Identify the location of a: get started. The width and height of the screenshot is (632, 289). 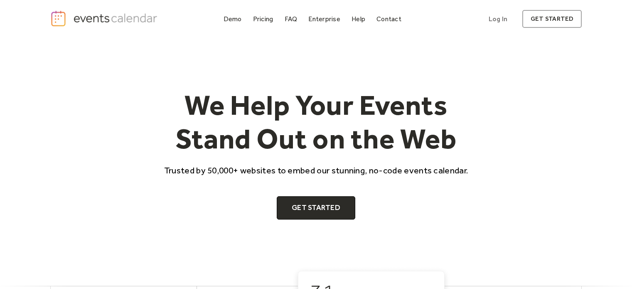
(552, 19).